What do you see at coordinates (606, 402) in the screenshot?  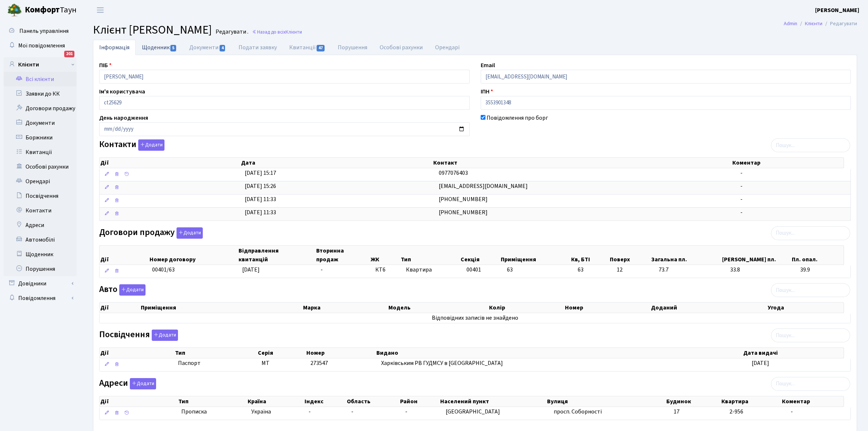 I see `th: Вулиця` at bounding box center [606, 402].